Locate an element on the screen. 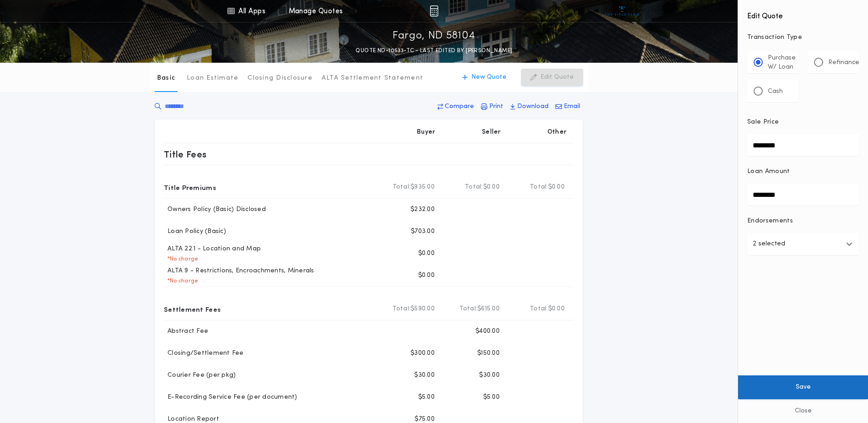 This screenshot has height=423, width=868. p: Closing Disclosure is located at coordinates (280, 78).